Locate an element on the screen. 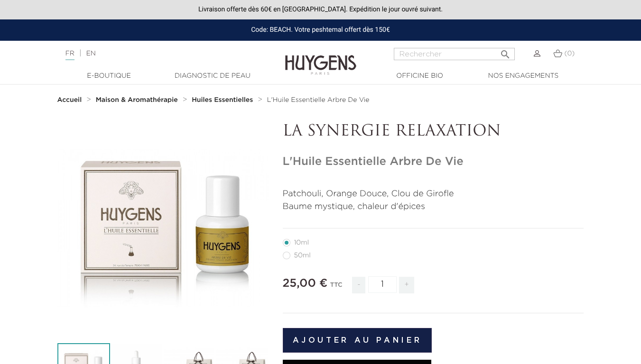  div: TTC is located at coordinates (337, 288).